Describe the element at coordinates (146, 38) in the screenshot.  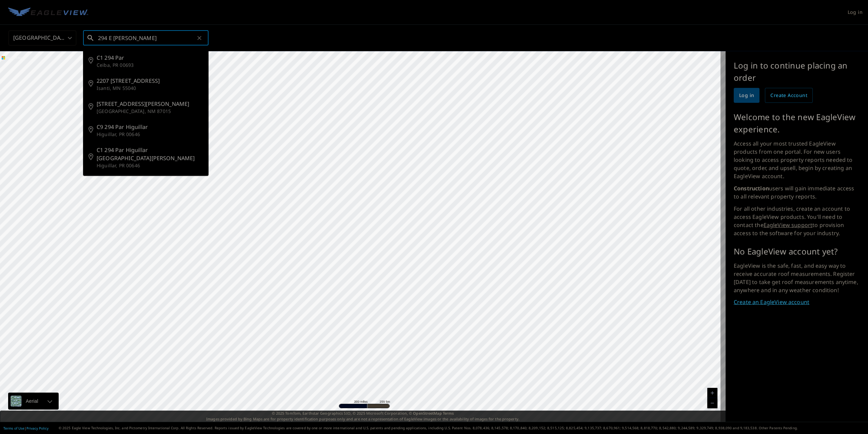
I see `input: Search by address or latitude-longitude` at that location.